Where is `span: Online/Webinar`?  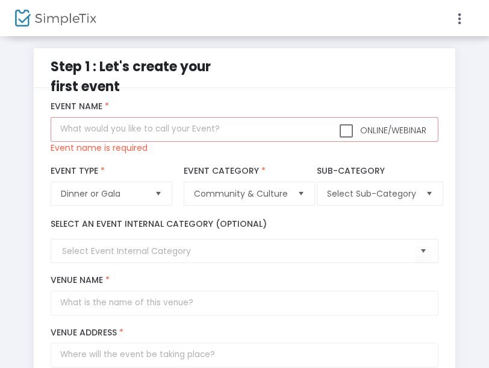
span: Online/Webinar is located at coordinates (392, 130).